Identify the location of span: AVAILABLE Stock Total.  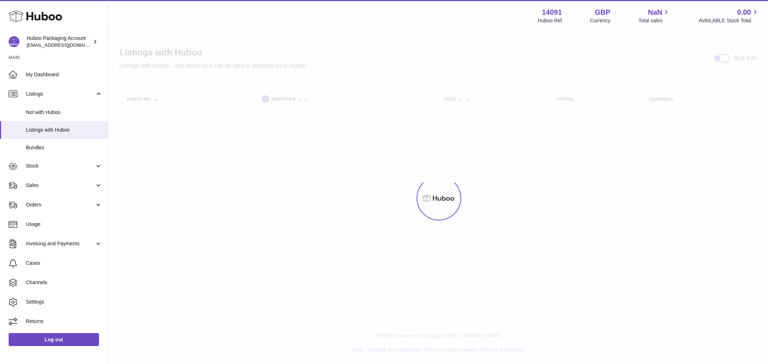
(729, 21).